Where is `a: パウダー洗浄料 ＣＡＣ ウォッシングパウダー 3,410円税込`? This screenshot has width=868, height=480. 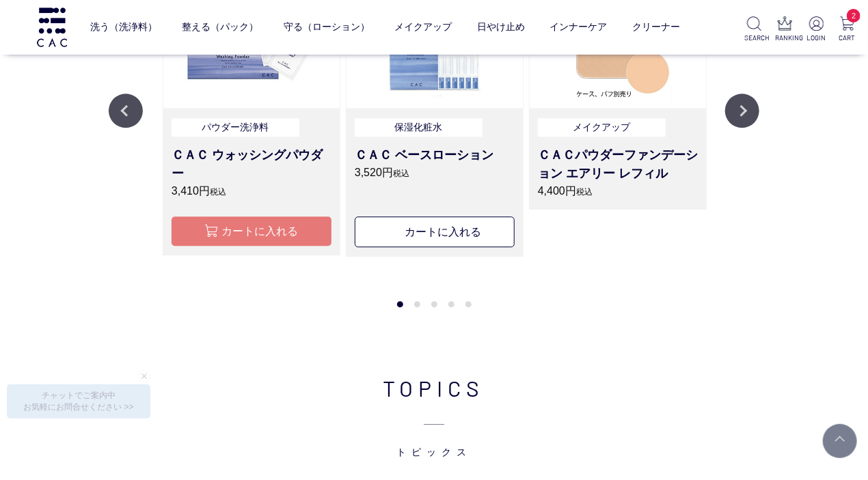 a: パウダー洗浄料 ＣＡＣ ウォッシングパウダー 3,410円税込 is located at coordinates (251, 159).